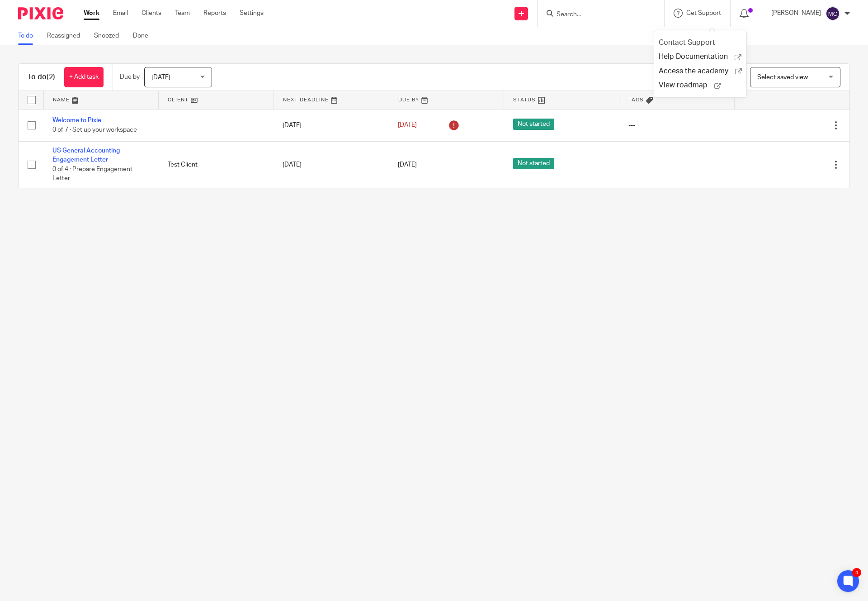 The width and height of the screenshot is (868, 601). What do you see at coordinates (697, 56) in the screenshot?
I see `span: Help Documentation` at bounding box center [697, 56].